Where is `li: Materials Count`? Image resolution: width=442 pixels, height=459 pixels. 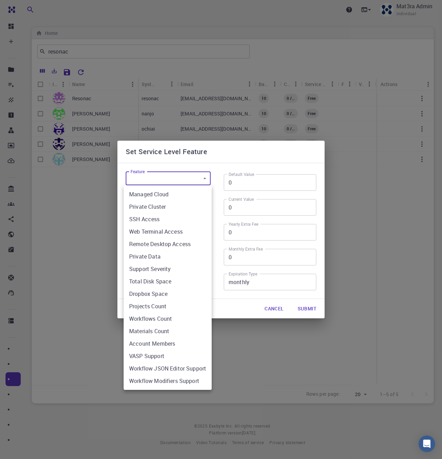
li: Materials Count is located at coordinates (168, 331).